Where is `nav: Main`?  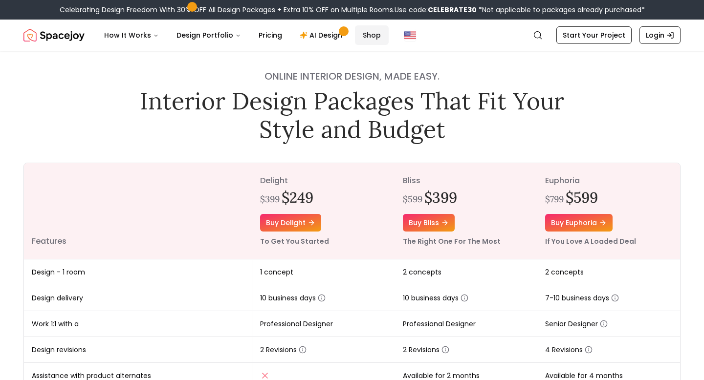 nav: Main is located at coordinates (242, 35).